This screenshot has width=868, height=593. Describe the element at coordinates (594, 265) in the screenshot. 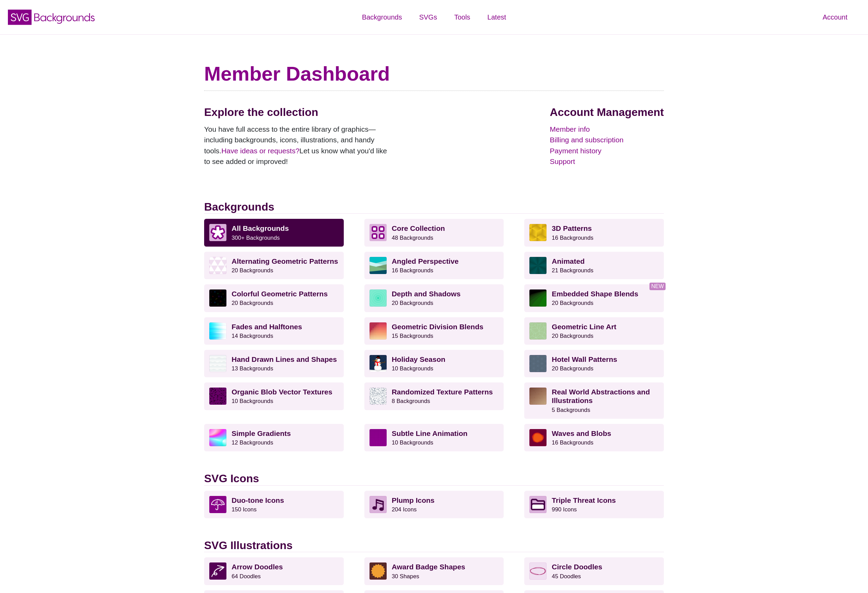

I see `a: Animated21 Backgrounds` at that location.